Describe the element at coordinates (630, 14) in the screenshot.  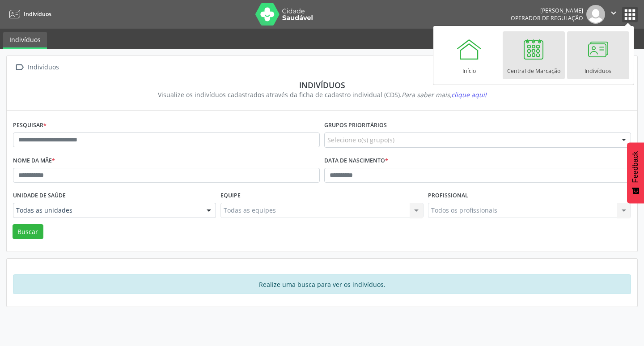
I see `button: apps` at that location.